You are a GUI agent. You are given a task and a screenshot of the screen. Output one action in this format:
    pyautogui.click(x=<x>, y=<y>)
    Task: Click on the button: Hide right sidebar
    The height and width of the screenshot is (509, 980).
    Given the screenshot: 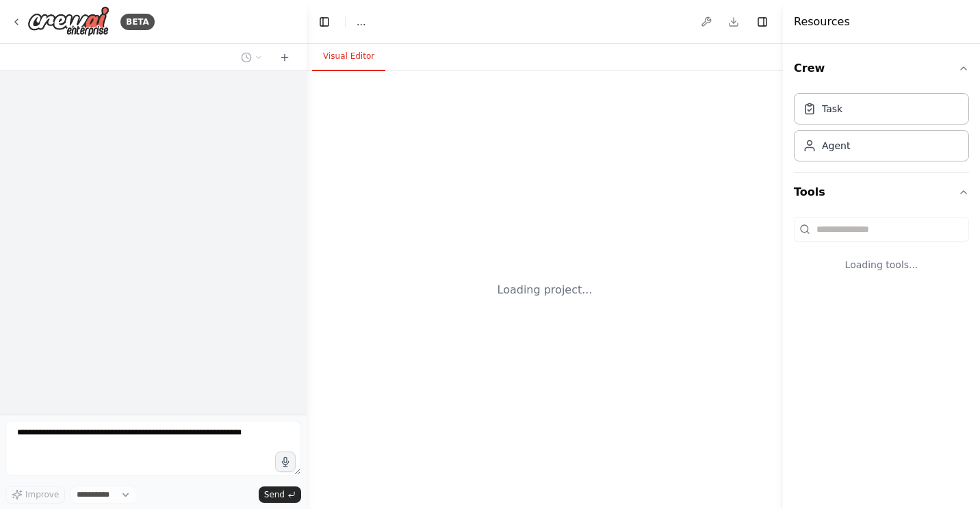 What is the action you would take?
    pyautogui.click(x=762, y=22)
    